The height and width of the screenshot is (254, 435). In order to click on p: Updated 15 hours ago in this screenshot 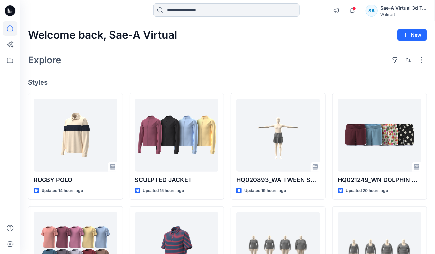, I will do `click(164, 191)`.